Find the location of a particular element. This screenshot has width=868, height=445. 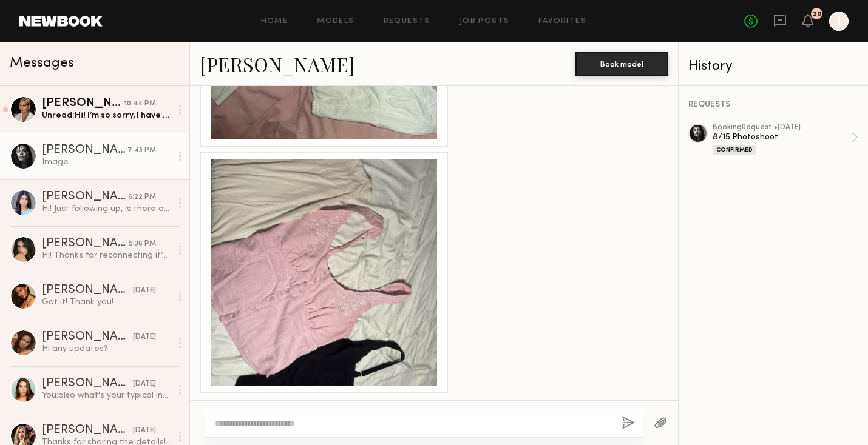

div: REQUESTS is located at coordinates (774, 105).